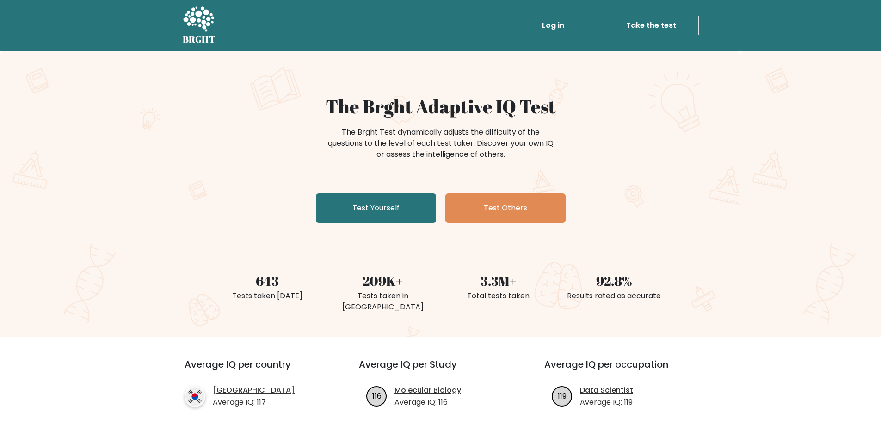 This screenshot has height=425, width=881. Describe the element at coordinates (626, 370) in the screenshot. I see `h3: Average IQ per occupation` at that location.